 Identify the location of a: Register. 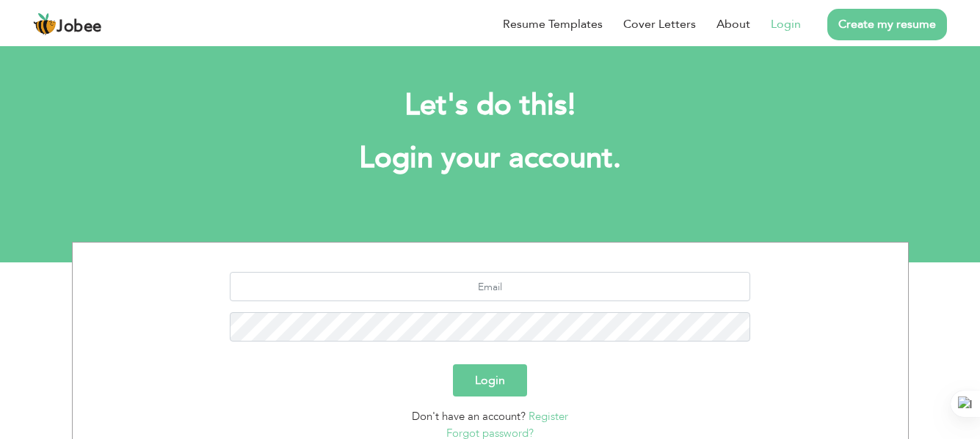
(548, 417).